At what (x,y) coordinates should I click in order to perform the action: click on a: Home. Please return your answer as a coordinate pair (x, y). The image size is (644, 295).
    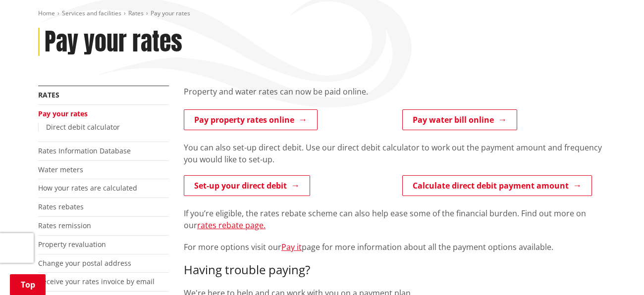
    Looking at the image, I should click on (47, 13).